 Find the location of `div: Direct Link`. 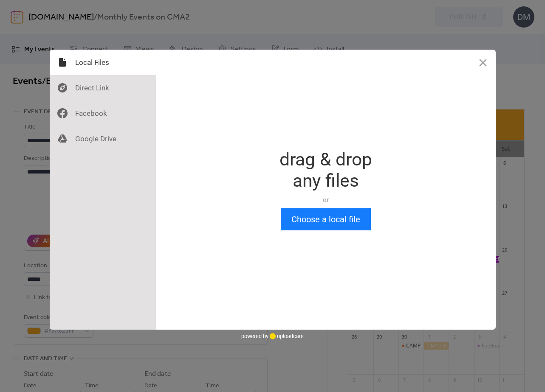

div: Direct Link is located at coordinates (103, 88).